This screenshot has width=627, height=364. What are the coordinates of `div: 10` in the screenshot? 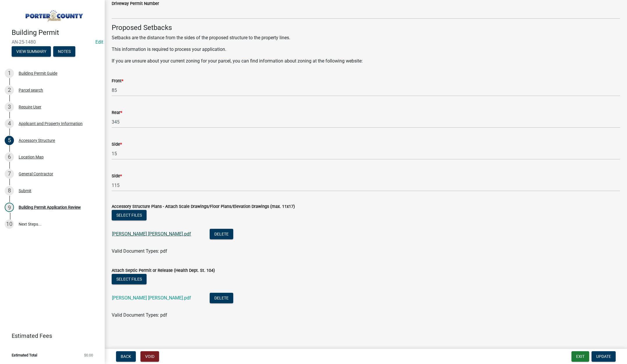 It's located at (9, 224).